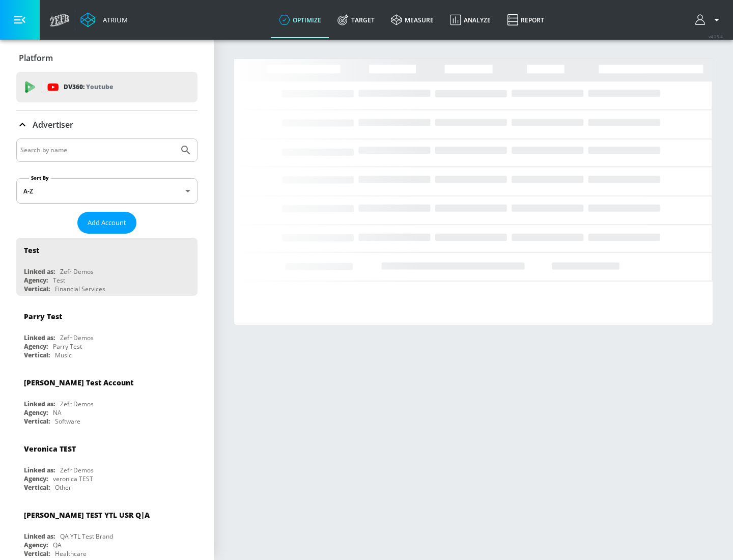  What do you see at coordinates (113, 20) in the screenshot?
I see `div: Atrium` at bounding box center [113, 20].